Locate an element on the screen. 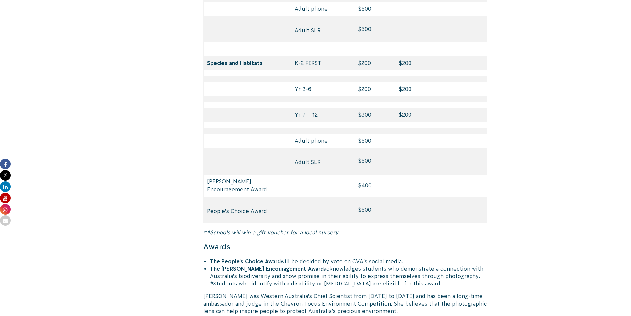 The image size is (631, 316). strong: The People’s Choice Award is located at coordinates (245, 261).